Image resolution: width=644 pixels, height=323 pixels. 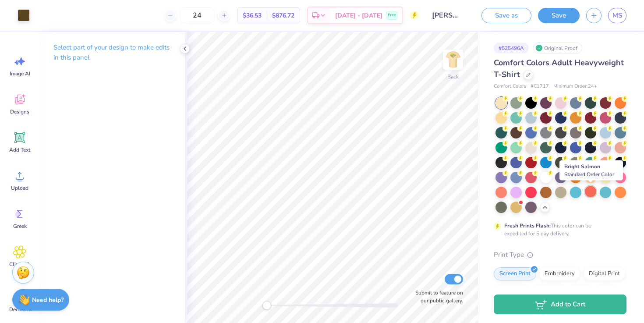 What do you see at coordinates (512, 291) in the screenshot?
I see `div: Applique` at bounding box center [512, 291].